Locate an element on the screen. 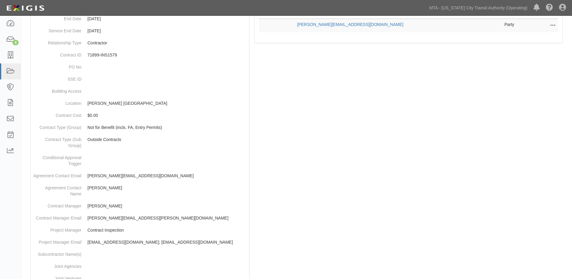 The height and width of the screenshot is (279, 572). dt: Contract Type (Group) is located at coordinates (57, 126).